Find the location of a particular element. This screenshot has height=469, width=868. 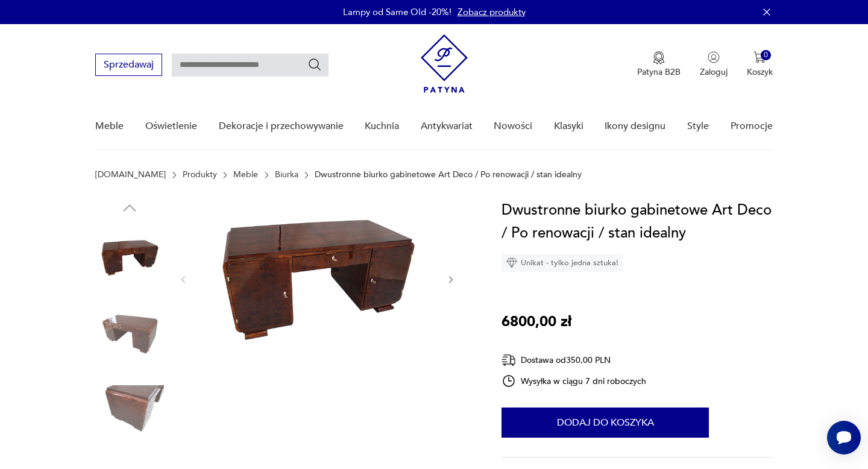

p: Patyna B2B is located at coordinates (659, 71).